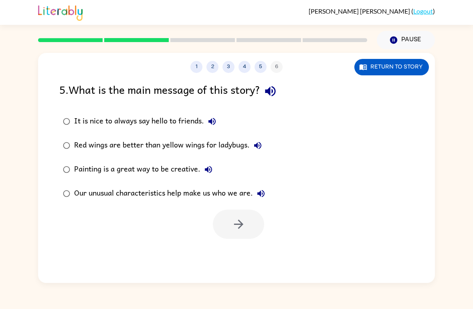 The width and height of the screenshot is (473, 309). Describe the element at coordinates (145, 169) in the screenshot. I see `div: Painting is a great way to be creative.` at that location.